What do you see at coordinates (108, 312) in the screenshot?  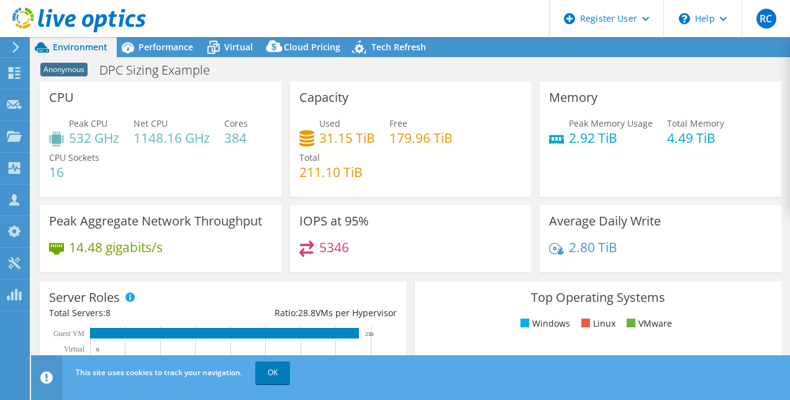 I see `span: 8` at bounding box center [108, 312].